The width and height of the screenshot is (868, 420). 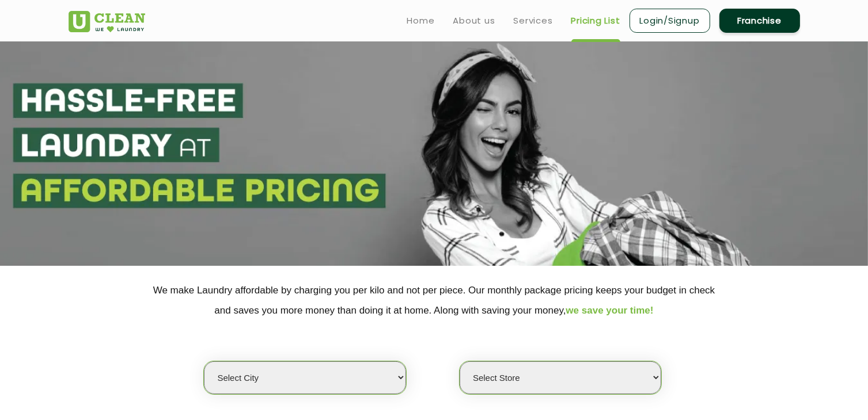 I want to click on img: UClean Laundry and Dry Cleaning, so click(x=107, y=21).